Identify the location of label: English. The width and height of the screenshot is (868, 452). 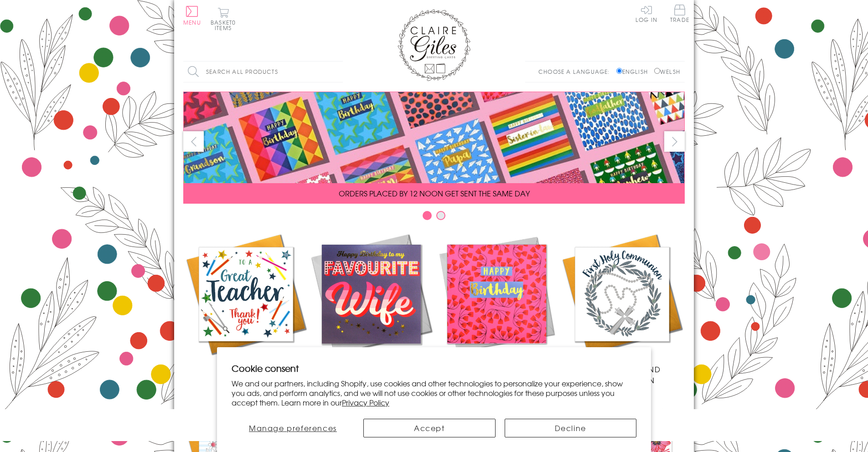
(634, 71).